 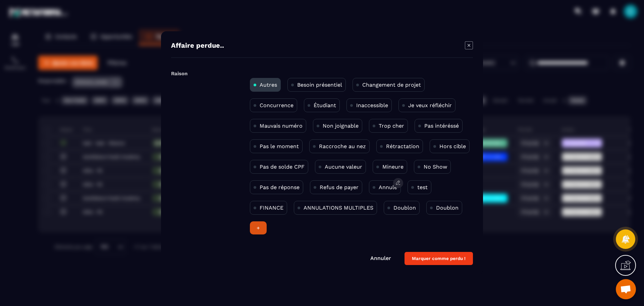 What do you see at coordinates (281, 126) in the screenshot?
I see `p: Mauvais numéro` at bounding box center [281, 126].